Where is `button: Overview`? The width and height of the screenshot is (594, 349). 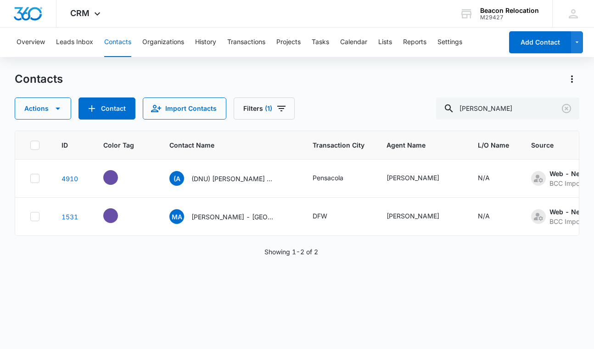
button: Overview is located at coordinates (31, 42).